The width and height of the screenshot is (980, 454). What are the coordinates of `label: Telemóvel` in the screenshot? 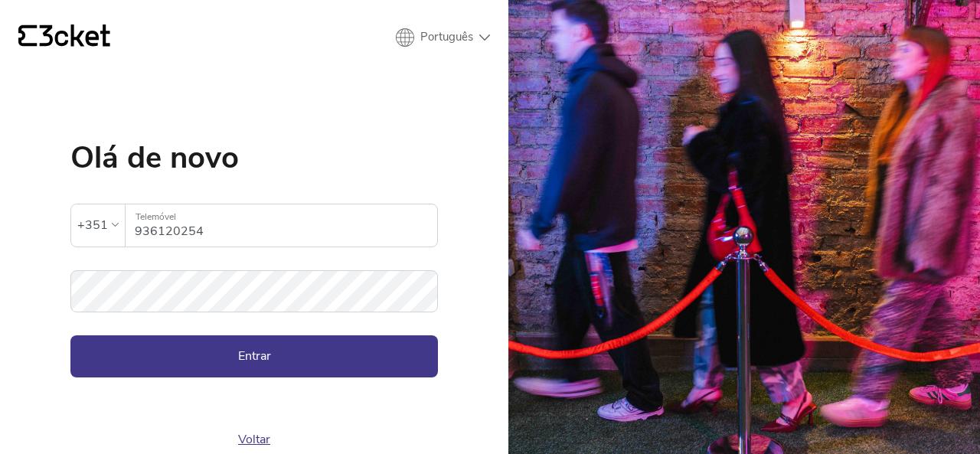 It's located at (281, 217).